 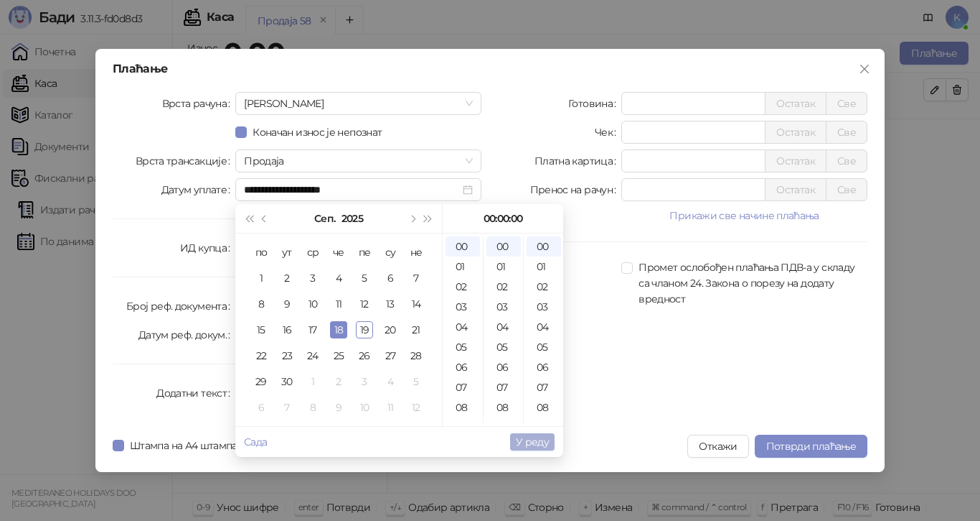 What do you see at coordinates (358, 104) in the screenshot?
I see `span: Аванс` at bounding box center [358, 104].